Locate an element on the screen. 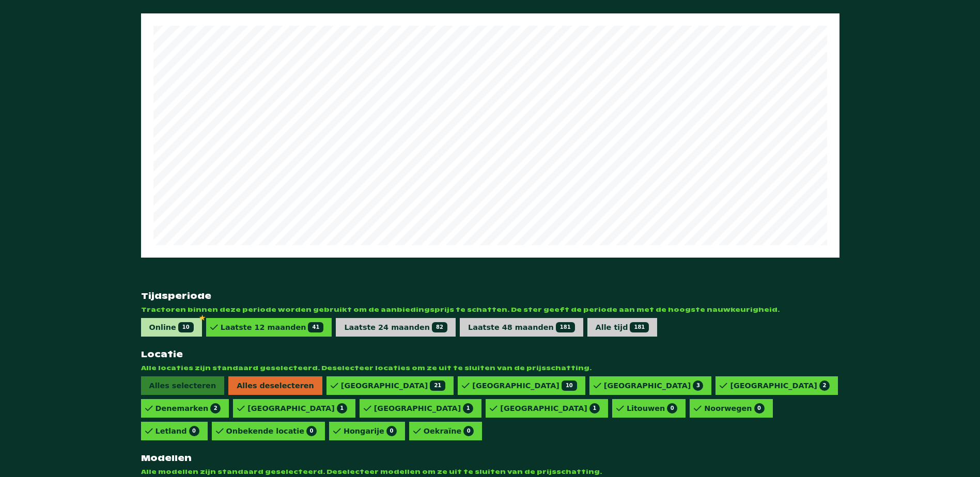 Image resolution: width=980 pixels, height=477 pixels. span: 41 is located at coordinates (316, 327).